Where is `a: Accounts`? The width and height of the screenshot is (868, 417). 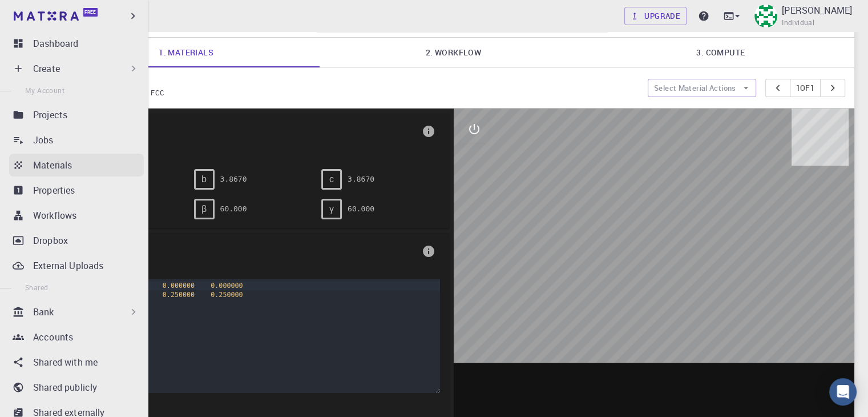
a: Accounts is located at coordinates (77, 337).